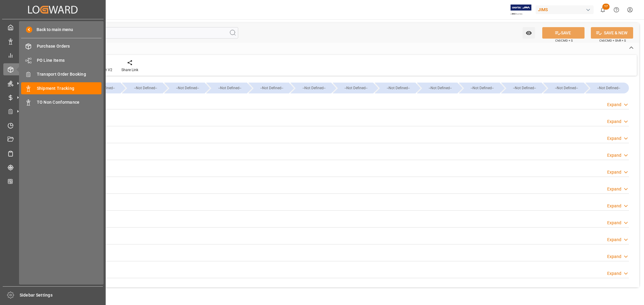 The height and width of the screenshot is (305, 644). What do you see at coordinates (69, 61) in the screenshot?
I see `span: PO Line Items` at bounding box center [69, 61].